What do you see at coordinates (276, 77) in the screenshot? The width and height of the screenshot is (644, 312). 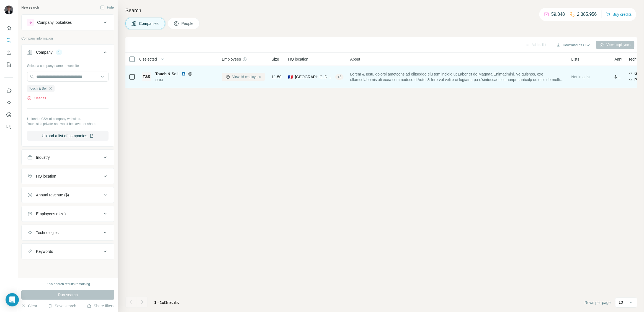 I see `span: 11-50` at bounding box center [276, 77].